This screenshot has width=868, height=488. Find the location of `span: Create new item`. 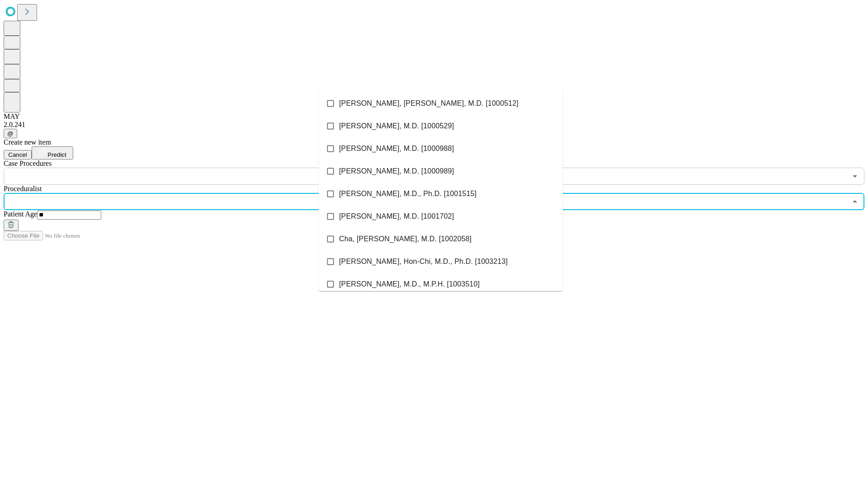

span: Create new item is located at coordinates (27, 142).